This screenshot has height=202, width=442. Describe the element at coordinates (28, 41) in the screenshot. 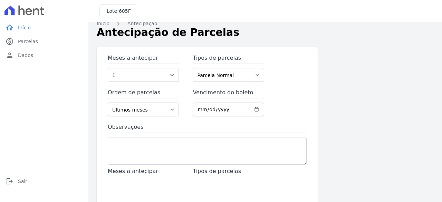

I see `span: Parcelas` at that location.